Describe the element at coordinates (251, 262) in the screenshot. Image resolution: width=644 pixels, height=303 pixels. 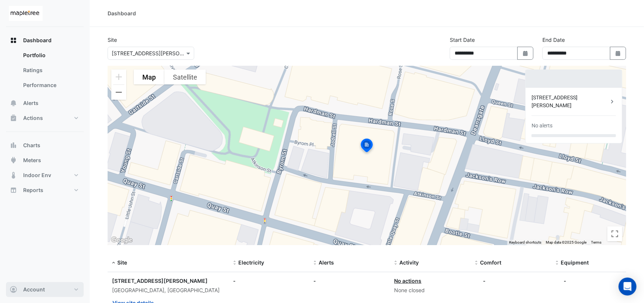
I see `span: Electricity` at that location.